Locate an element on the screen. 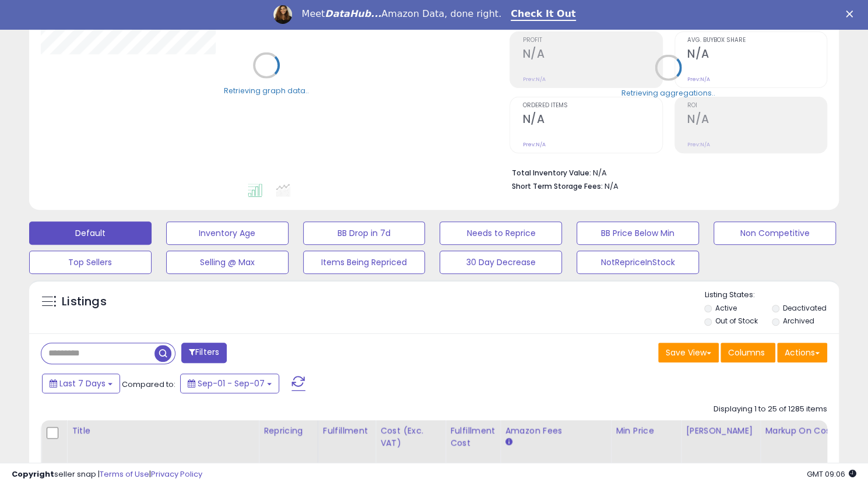 The image size is (868, 486). a: Check It Out is located at coordinates (543, 15).